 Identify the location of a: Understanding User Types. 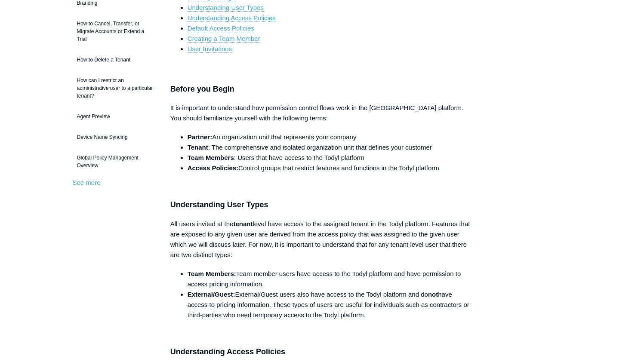
(225, 8).